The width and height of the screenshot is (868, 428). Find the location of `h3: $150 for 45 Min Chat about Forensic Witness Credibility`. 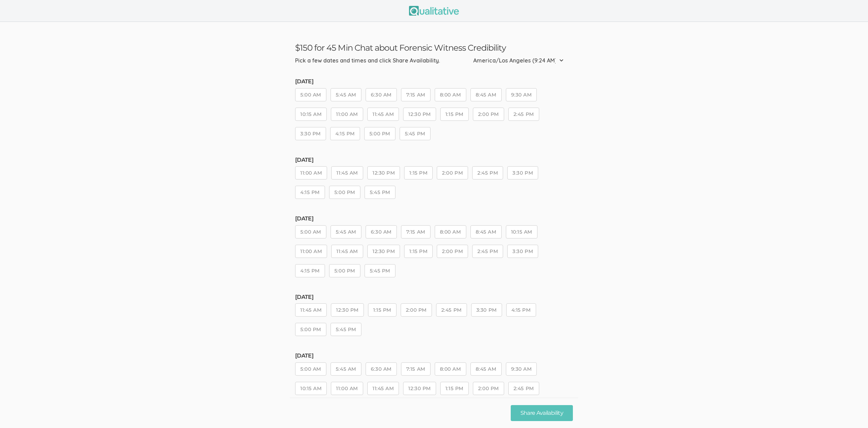

h3: $150 for 45 Min Chat about Forensic Witness Credibility is located at coordinates (434, 47).